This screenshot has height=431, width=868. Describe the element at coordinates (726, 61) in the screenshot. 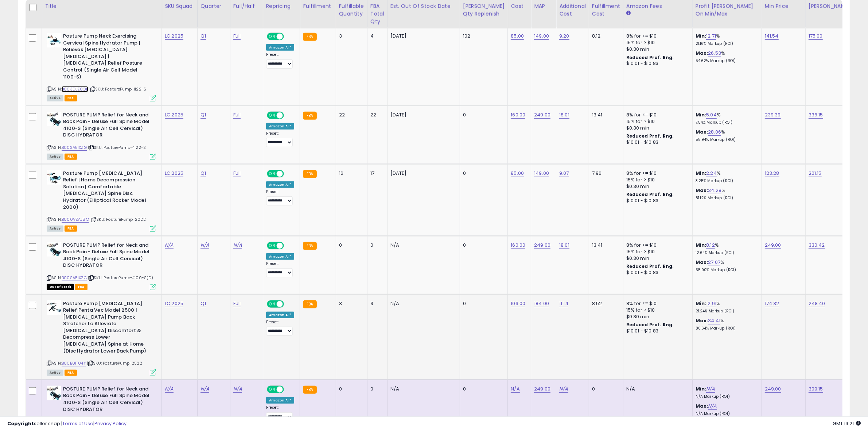

I see `p: 54.62% Markup (ROI)` at that location.